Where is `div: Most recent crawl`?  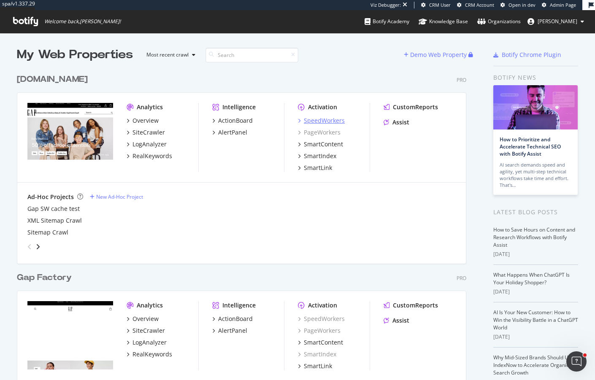
div: Most recent crawl is located at coordinates (168, 55).